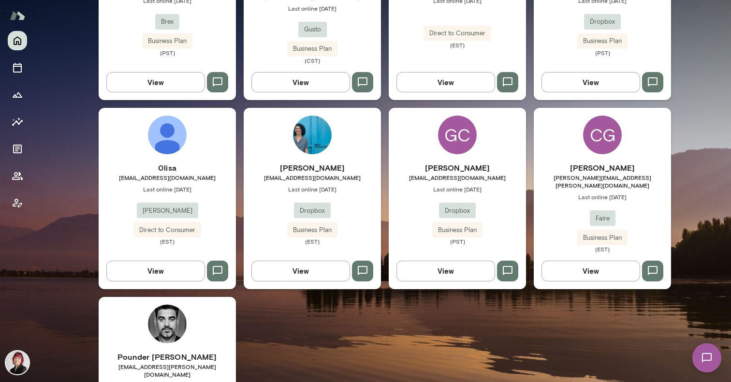  What do you see at coordinates (167, 22) in the screenshot?
I see `span: Brex` at bounding box center [167, 22].